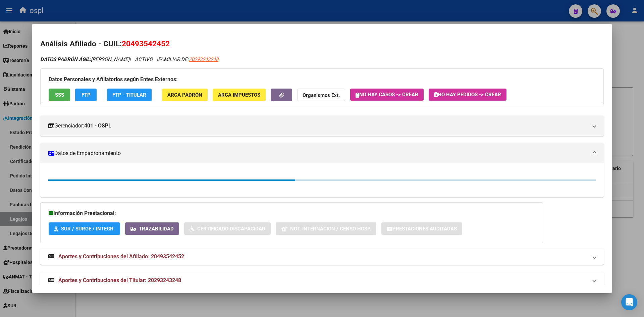 The image size is (644, 317). What do you see at coordinates (421, 229) in the screenshot?
I see `button: Prestaciones Auditadas` at bounding box center [421, 229].